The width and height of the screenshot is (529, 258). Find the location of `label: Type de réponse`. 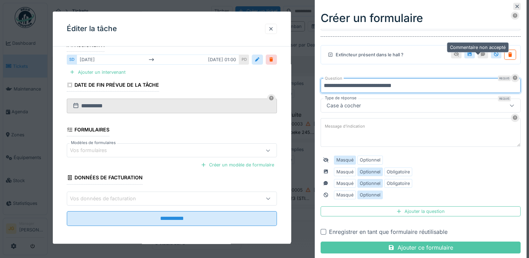

label: Type de réponse is located at coordinates (341, 98).